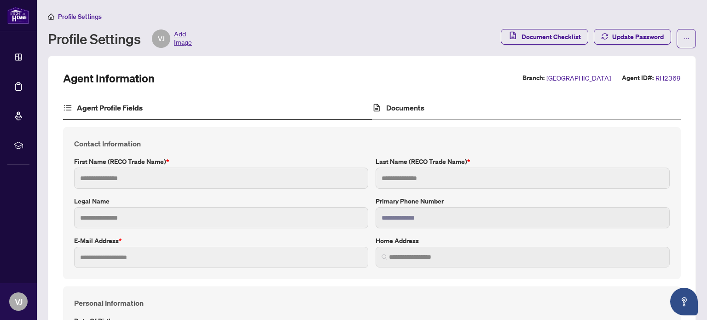 This screenshot has width=707, height=320. Describe the element at coordinates (384, 257) in the screenshot. I see `img: search_icon` at that location.